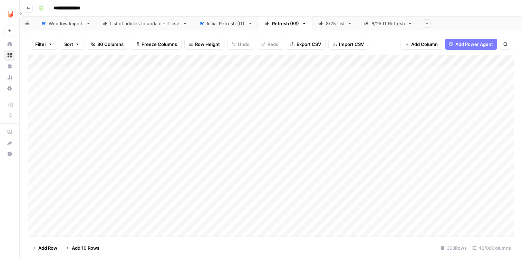 The image size is (522, 259). What do you see at coordinates (306, 44) in the screenshot?
I see `button: Export CSV` at bounding box center [306, 44].